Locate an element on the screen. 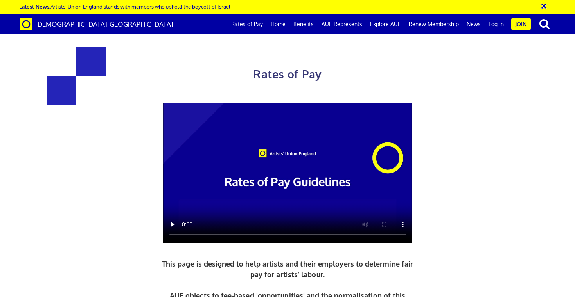 The width and height of the screenshot is (575, 297). a: Log in is located at coordinates (496, 24).